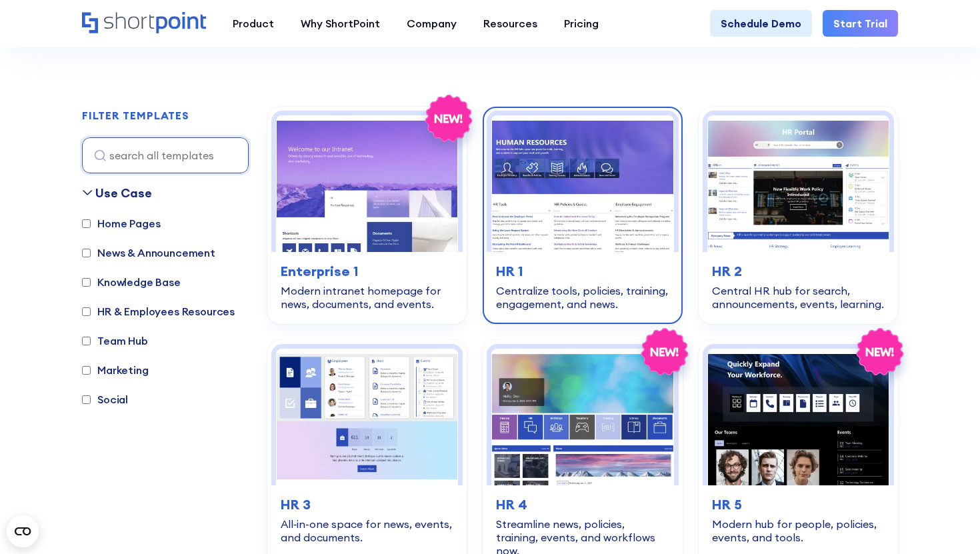 This screenshot has height=554, width=980. I want to click on img: HR 5 – Human Resource Template: Modern hub for people, policies, events, and tools., so click(798, 416).